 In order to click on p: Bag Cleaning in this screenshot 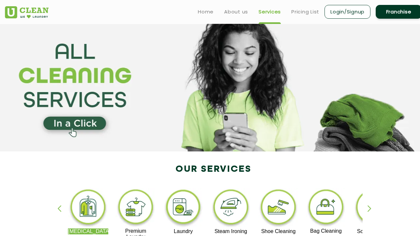, I will do `click(326, 232)`.